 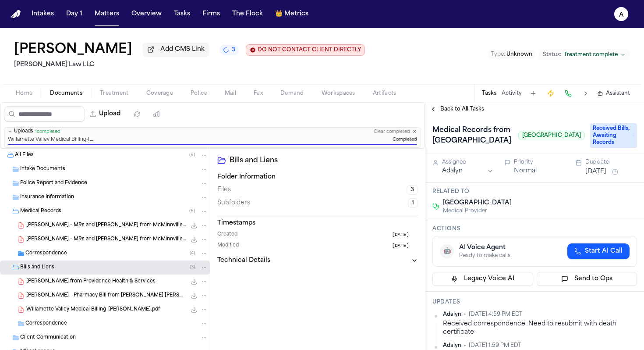 I want to click on button: Download L. Adamek - MRs and Bills from McMinnville Internal Medicine - 2023 to 2024, so click(x=194, y=225).